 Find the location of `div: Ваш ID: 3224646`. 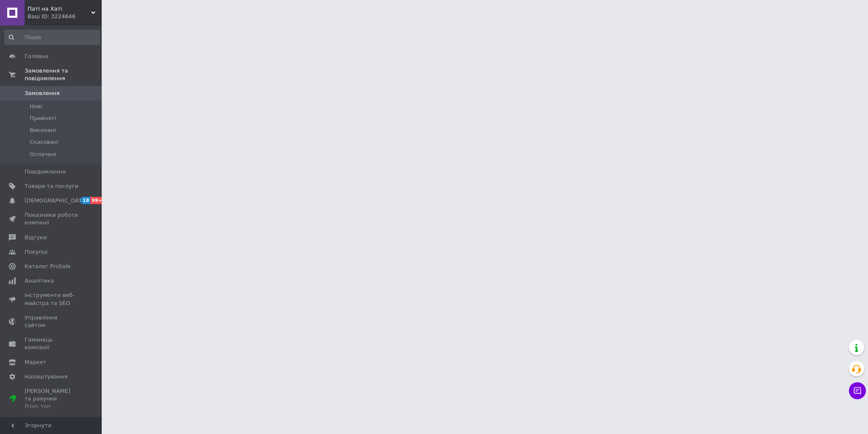

div: Ваш ID: 3224646 is located at coordinates (64, 16).